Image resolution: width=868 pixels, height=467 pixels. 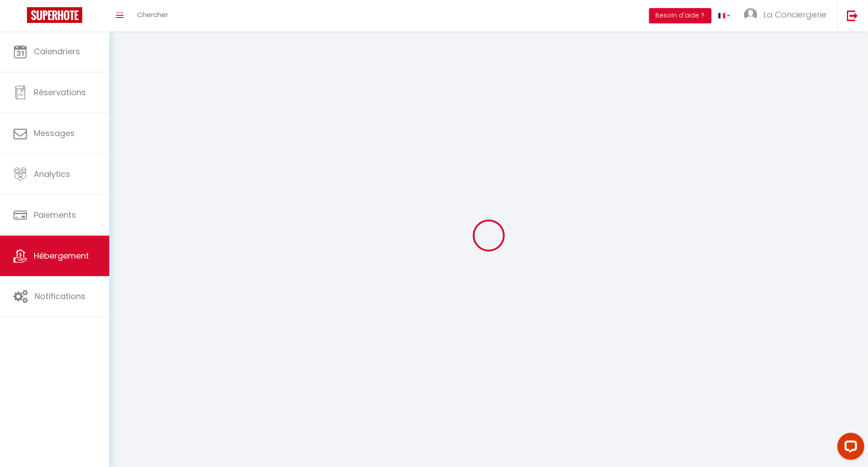 I want to click on span: Paiements, so click(x=55, y=215).